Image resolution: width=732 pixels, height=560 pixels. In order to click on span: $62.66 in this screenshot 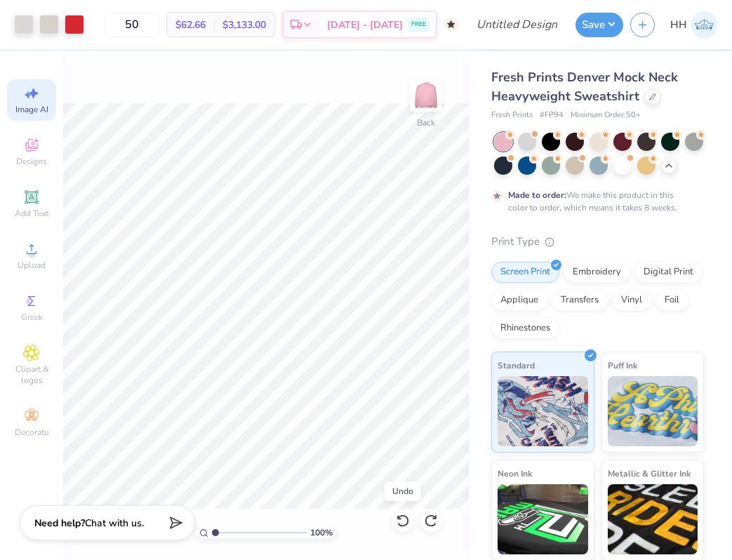, I will do `click(190, 24)`.